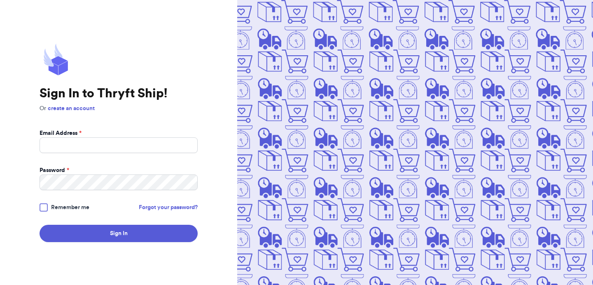  I want to click on p: Or, so click(119, 108).